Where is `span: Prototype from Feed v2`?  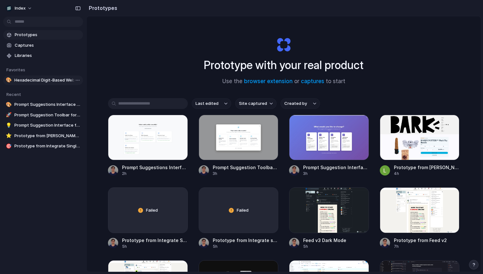 span: Prototype from Feed v2 is located at coordinates (427, 240).